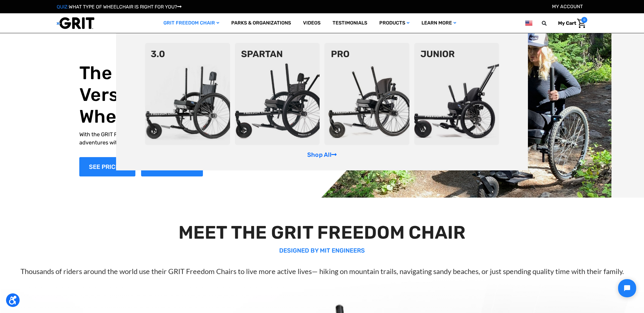  I want to click on h1: The World's Most Versatile All-Terrain Wheelchair, so click(186, 95).